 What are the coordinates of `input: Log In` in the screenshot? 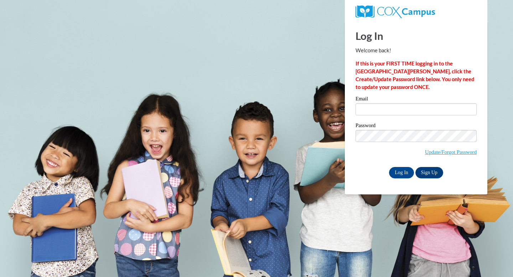 It's located at (401, 173).